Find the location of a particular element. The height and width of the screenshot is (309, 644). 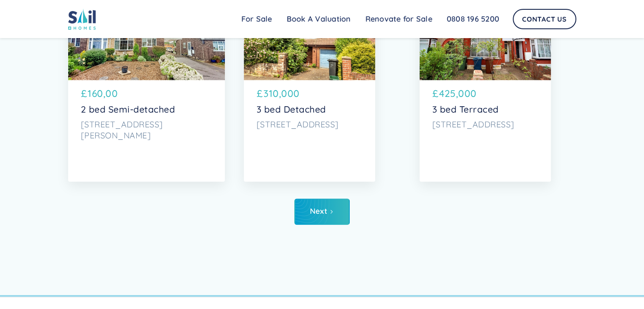

p: 3 bed Terraced is located at coordinates (485, 110).